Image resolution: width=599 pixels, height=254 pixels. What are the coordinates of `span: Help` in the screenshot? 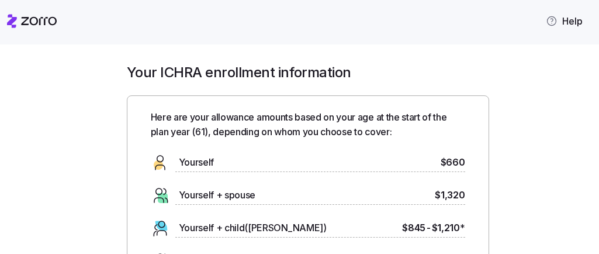 It's located at (564, 21).